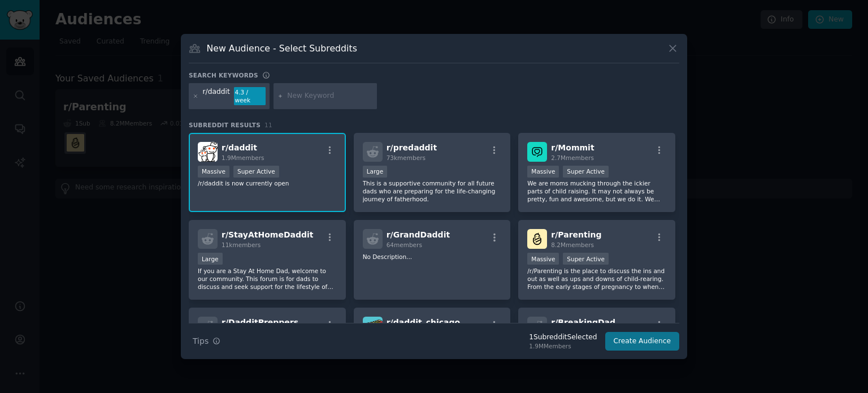 The height and width of the screenshot is (393, 868). What do you see at coordinates (201, 341) in the screenshot?
I see `span: Tips` at bounding box center [201, 341].